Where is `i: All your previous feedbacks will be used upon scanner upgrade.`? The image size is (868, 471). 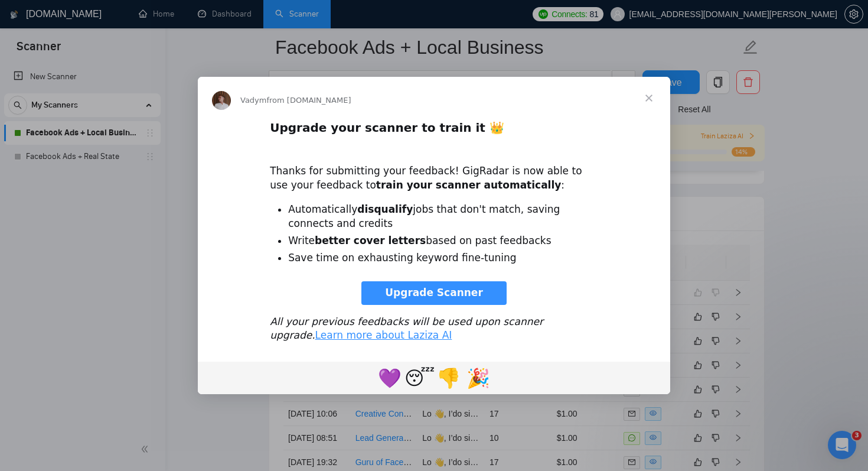
i: All your previous feedbacks will be used upon scanner upgrade. is located at coordinates (406, 329).